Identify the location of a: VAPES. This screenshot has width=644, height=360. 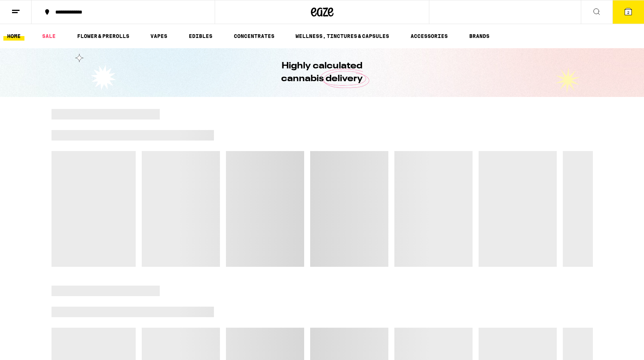
(158, 36).